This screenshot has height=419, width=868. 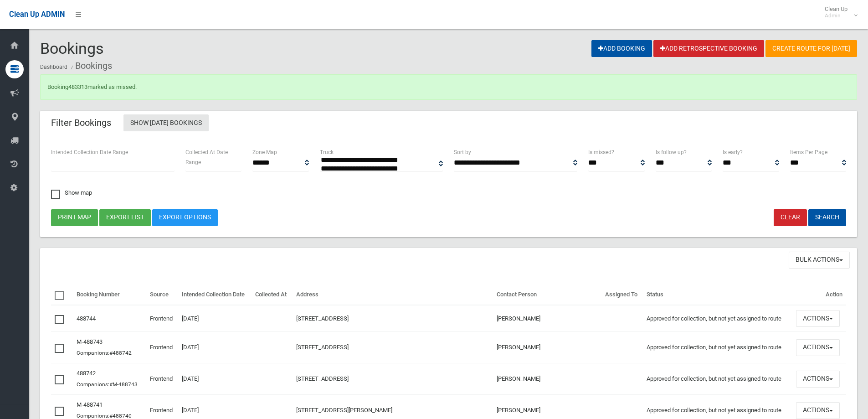 What do you see at coordinates (790, 218) in the screenshot?
I see `a: Clear` at bounding box center [790, 218].